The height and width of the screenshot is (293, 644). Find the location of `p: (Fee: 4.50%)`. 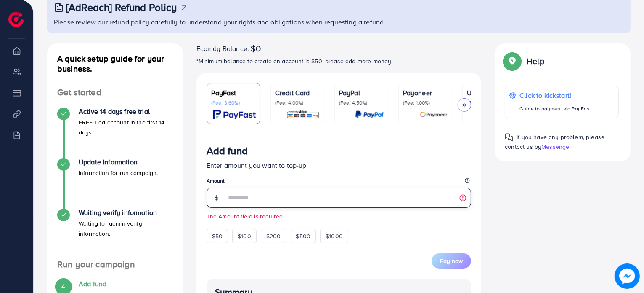

p: (Fee: 4.50%) is located at coordinates (362, 102).